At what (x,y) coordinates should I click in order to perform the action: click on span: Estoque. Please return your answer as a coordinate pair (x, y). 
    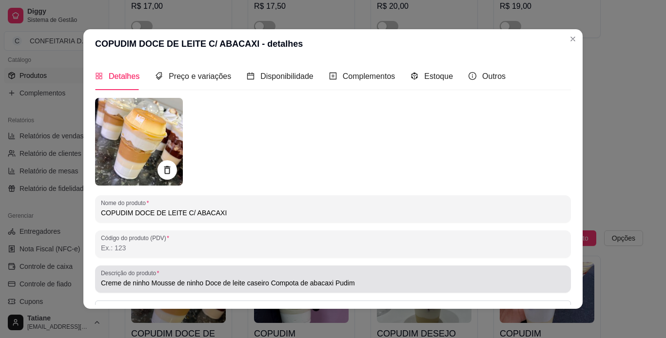
    Looking at the image, I should click on (438, 76).